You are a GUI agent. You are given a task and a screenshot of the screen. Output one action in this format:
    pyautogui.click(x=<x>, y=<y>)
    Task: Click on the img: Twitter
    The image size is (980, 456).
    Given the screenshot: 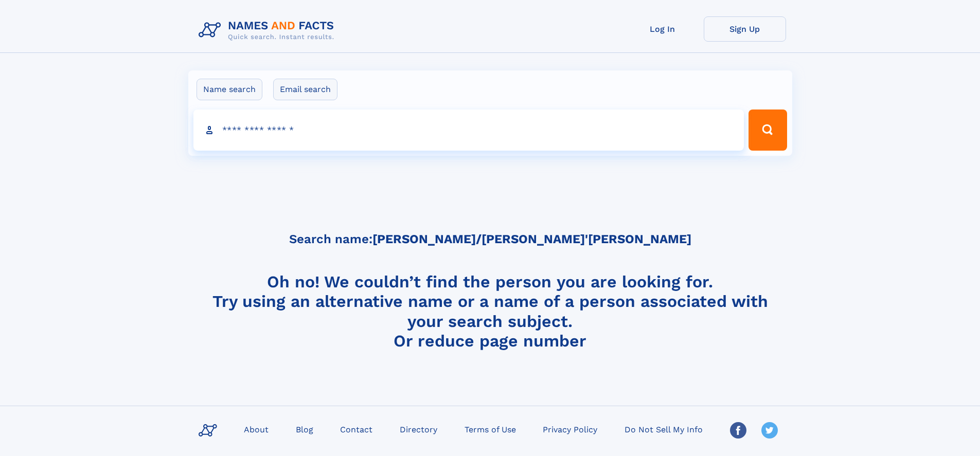 What is the action you would take?
    pyautogui.click(x=769, y=431)
    